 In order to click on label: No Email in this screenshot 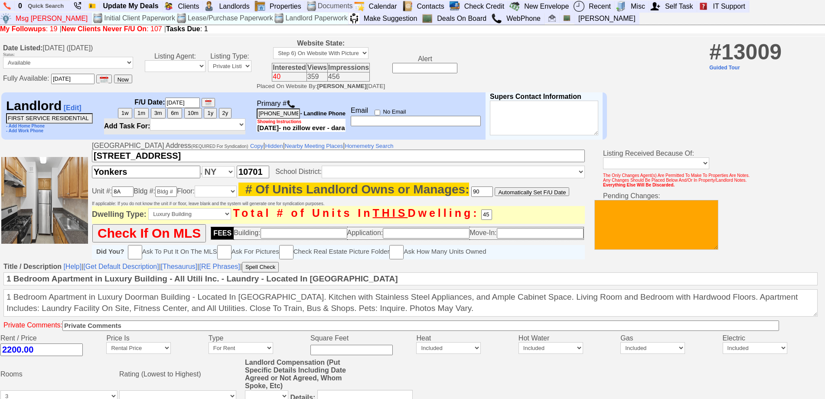, I will do `click(390, 111)`.